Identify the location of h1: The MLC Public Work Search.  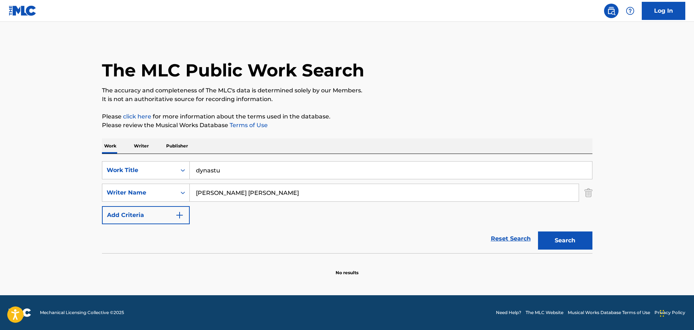
(233, 70).